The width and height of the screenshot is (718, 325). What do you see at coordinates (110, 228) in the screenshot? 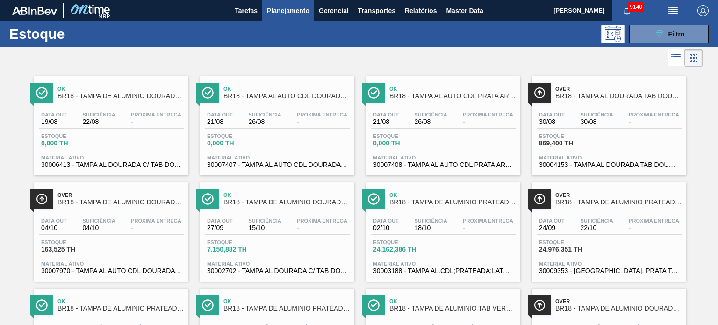
I see `a: ÍconeOverBR18 - TAMPA DE ALUMÍNIO DOURADA CANPACK CDLData out04/10Suficiência04/10Próxima Entrega...` at bounding box center [110, 228].